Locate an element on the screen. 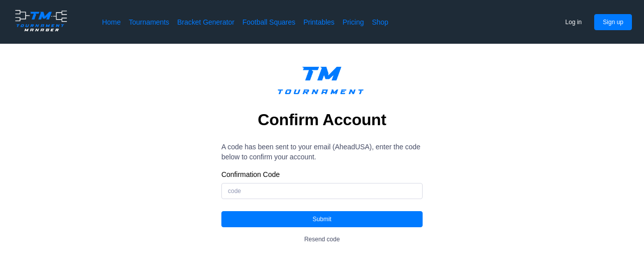 The height and width of the screenshot is (277, 644). button: Resend code is located at coordinates (322, 239).